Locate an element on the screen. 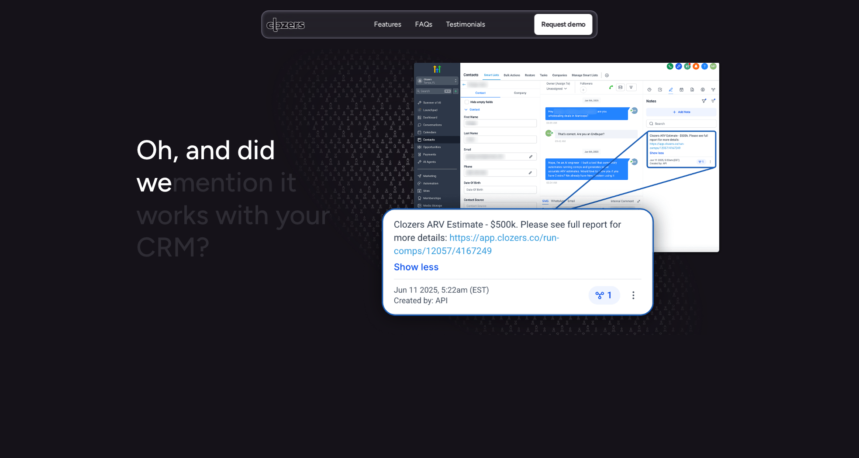  a: TestimonialsTestimonials is located at coordinates (465, 24).